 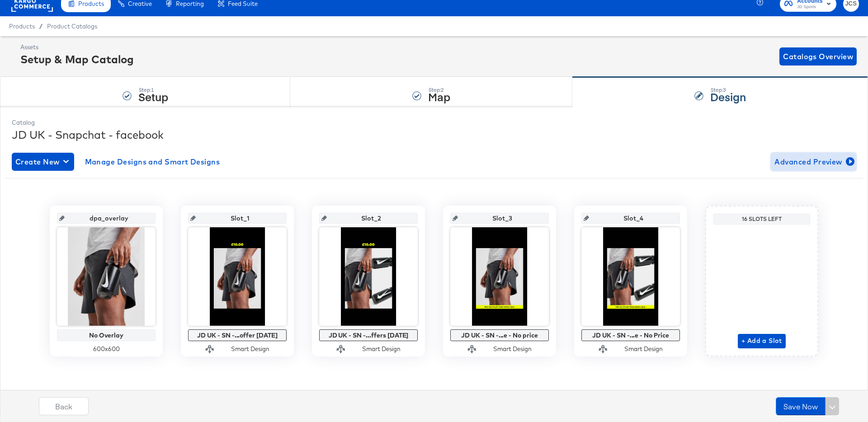 I want to click on button: Advanced Preview, so click(x=813, y=162).